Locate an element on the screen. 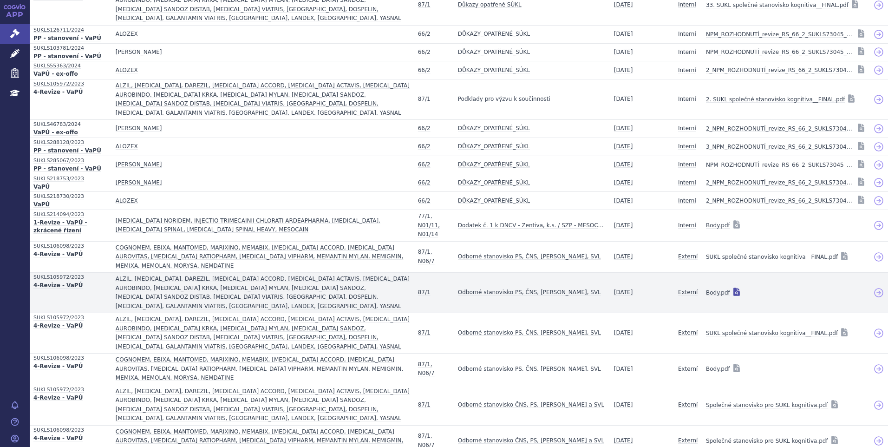 The image size is (888, 447). a: 2_NPM_ROZHODNUTÍ_revize_RS_66_2_SUKLS73045_2016.pdf is located at coordinates (780, 182).